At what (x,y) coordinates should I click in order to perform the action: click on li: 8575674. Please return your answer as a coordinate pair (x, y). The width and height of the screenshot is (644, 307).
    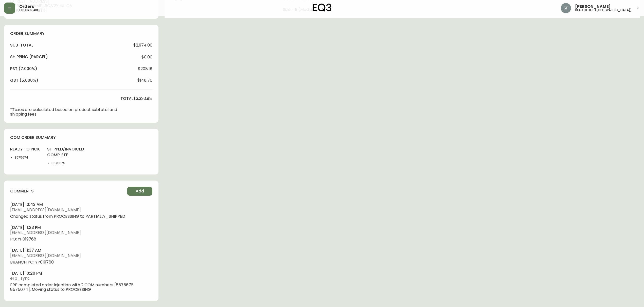
    Looking at the image, I should click on (28, 157).